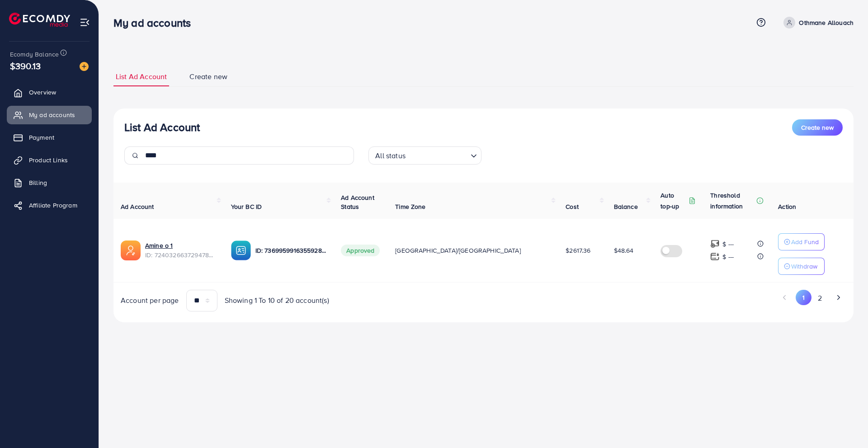  What do you see at coordinates (41, 138) in the screenshot?
I see `span: Payment` at bounding box center [41, 138].